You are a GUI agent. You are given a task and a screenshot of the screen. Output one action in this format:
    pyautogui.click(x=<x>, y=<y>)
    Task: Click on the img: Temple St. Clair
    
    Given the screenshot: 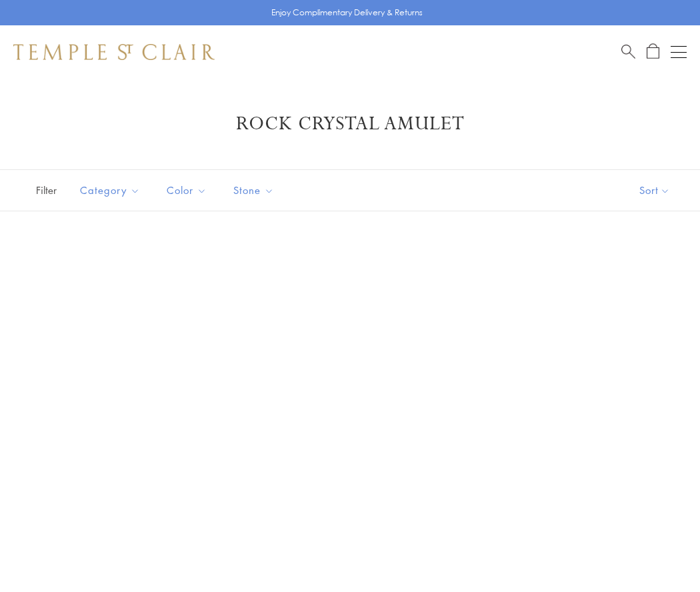 What is the action you would take?
    pyautogui.click(x=114, y=52)
    